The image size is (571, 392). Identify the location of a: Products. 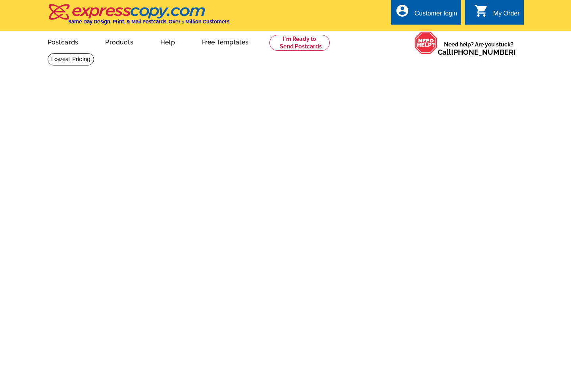
(119, 41).